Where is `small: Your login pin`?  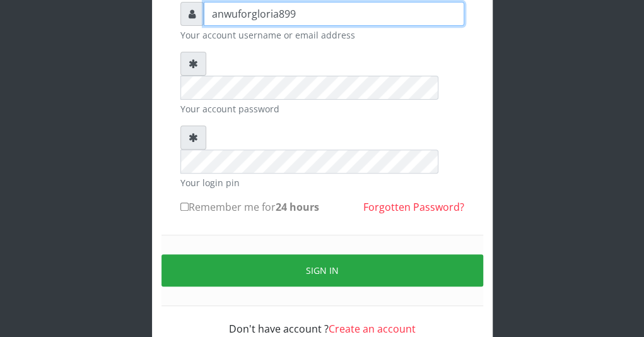
small: Your login pin is located at coordinates (322, 182).